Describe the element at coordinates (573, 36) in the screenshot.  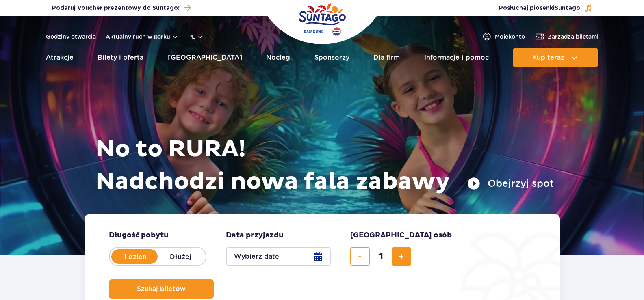
I see `span: Zarządzaj biletami` at that location.